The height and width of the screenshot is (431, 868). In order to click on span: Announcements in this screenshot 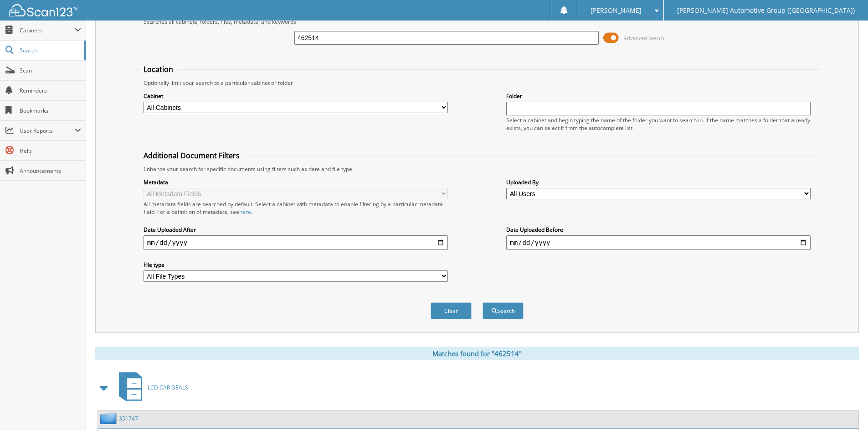, I will do `click(50, 171)`.